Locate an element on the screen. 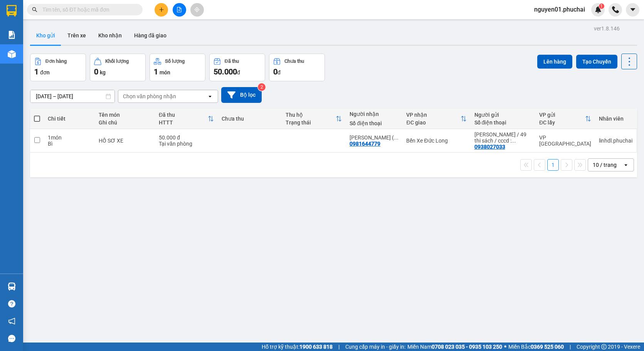 The image size is (644, 351). button: caret-down is located at coordinates (632, 10).